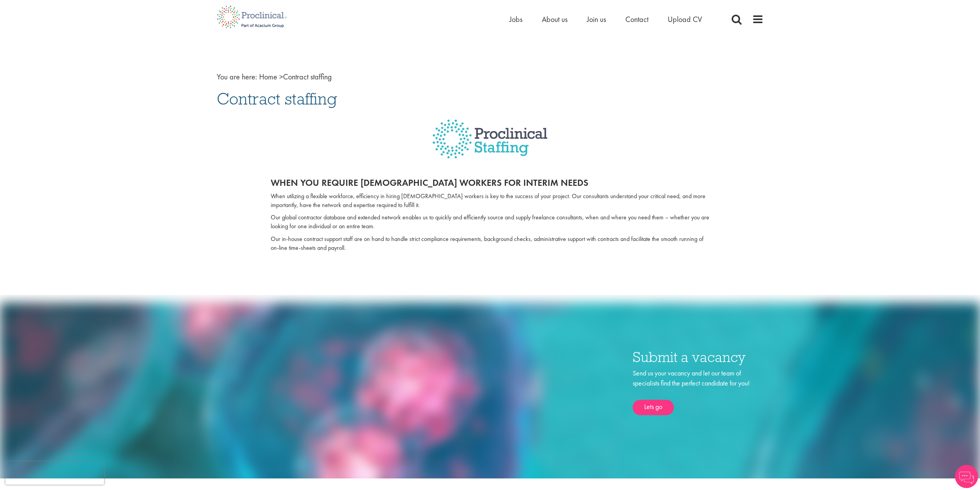 This screenshot has height=490, width=980. Describe the element at coordinates (637, 19) in the screenshot. I see `span: Contact` at that location.